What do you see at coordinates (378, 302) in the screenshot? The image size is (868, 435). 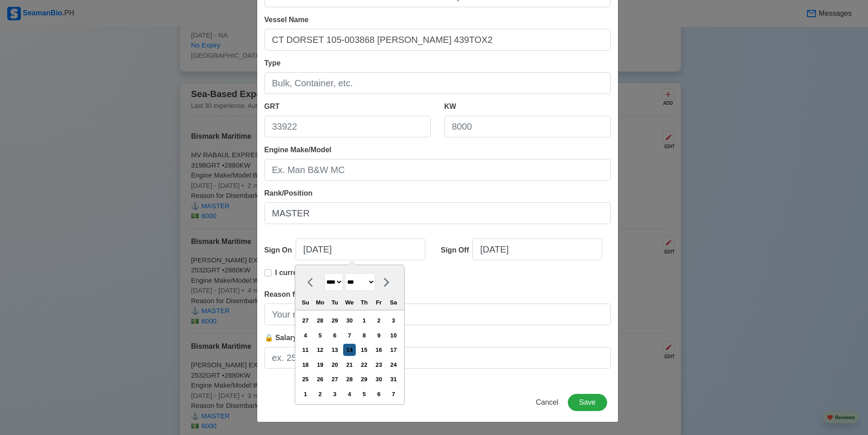 I see `div: Fr` at bounding box center [378, 302].